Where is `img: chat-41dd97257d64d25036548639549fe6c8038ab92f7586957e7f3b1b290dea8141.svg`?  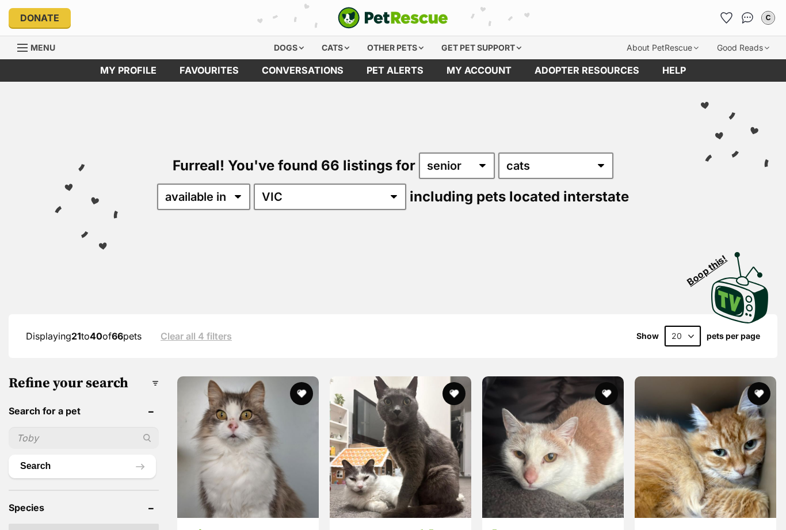 img: chat-41dd97257d64d25036548639549fe6c8038ab92f7586957e7f3b1b290dea8141.svg is located at coordinates (747, 18).